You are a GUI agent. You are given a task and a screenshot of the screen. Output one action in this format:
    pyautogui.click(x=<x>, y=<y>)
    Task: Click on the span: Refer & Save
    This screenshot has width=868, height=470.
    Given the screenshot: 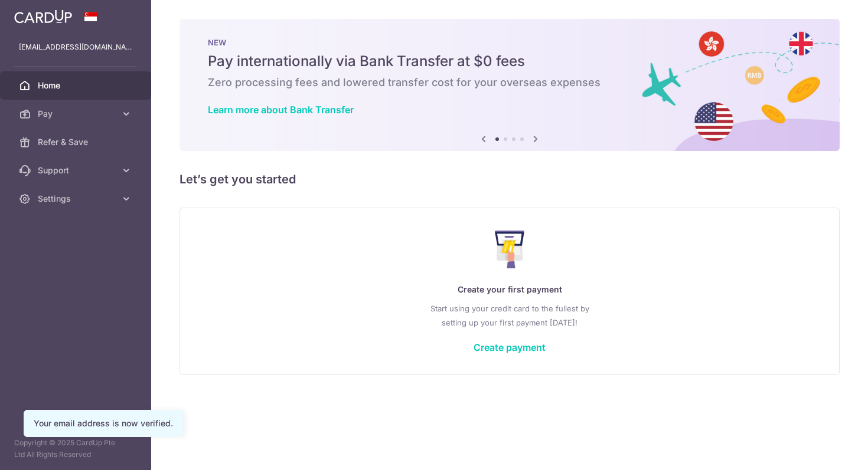 What is the action you would take?
    pyautogui.click(x=77, y=142)
    